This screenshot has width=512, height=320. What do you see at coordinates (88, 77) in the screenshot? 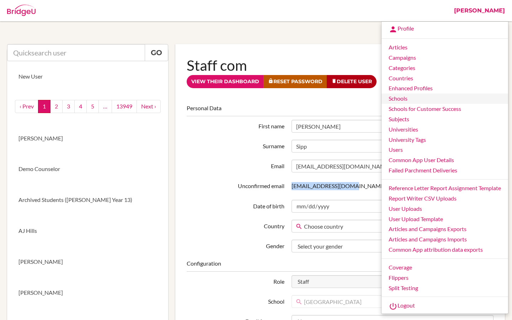
I see `a: New User` at bounding box center [88, 77].